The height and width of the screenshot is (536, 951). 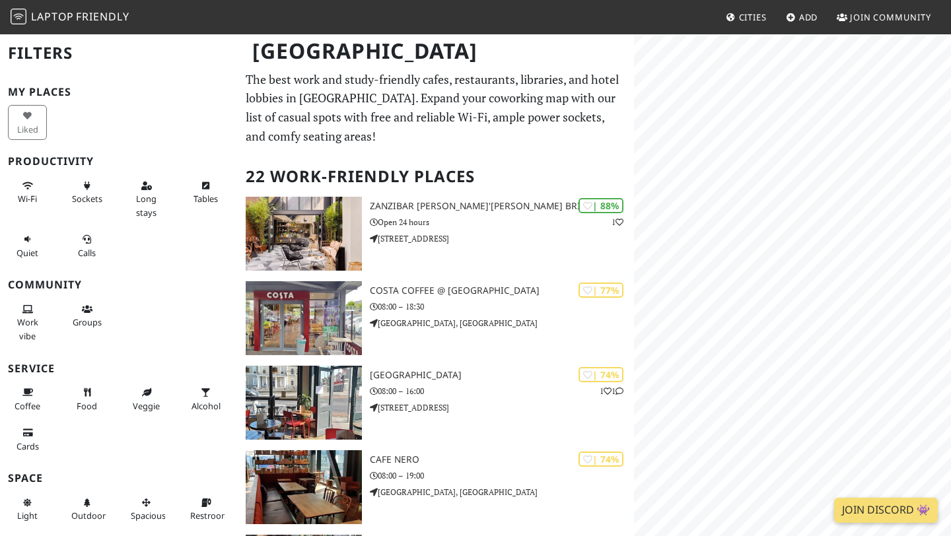 I want to click on span: Coffee, so click(x=27, y=406).